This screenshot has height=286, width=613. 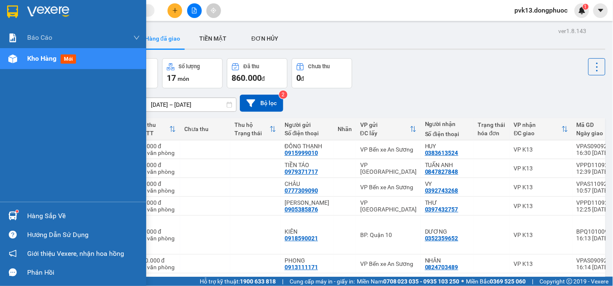 What do you see at coordinates (447, 184) in the screenshot?
I see `div: VY` at bounding box center [447, 184].